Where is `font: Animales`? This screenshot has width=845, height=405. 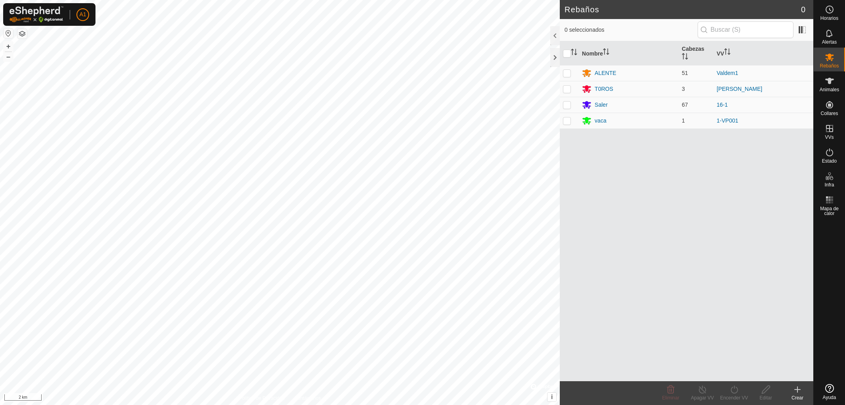 font: Animales is located at coordinates (830, 90).